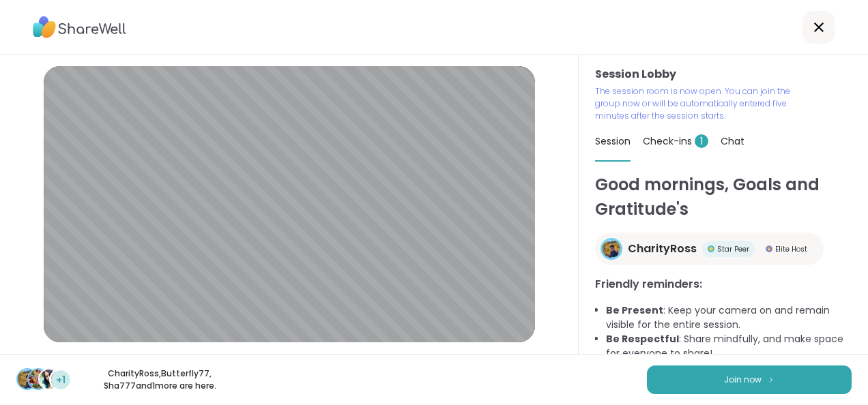  I want to click on img: ShareWell Logomark, so click(771, 379).